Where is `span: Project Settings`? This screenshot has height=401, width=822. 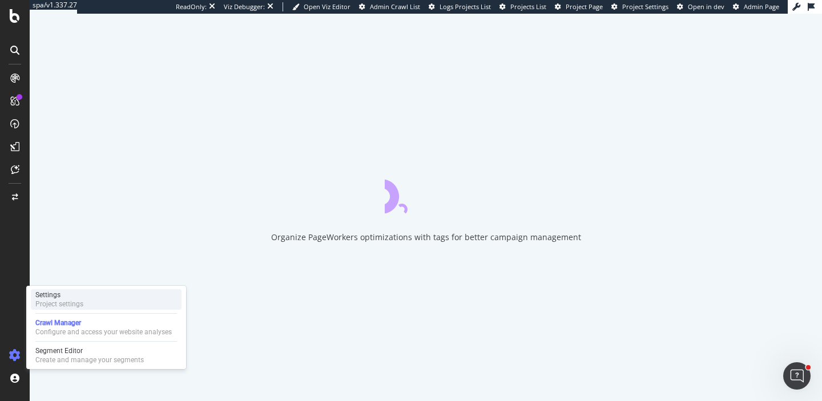
span: Project Settings is located at coordinates (645, 6).